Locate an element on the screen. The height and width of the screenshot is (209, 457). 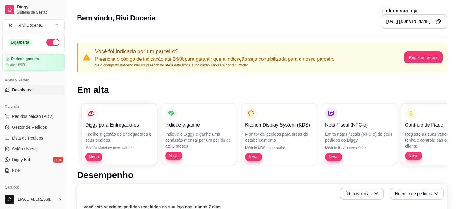
article: Período gratuito is located at coordinates (25, 59).